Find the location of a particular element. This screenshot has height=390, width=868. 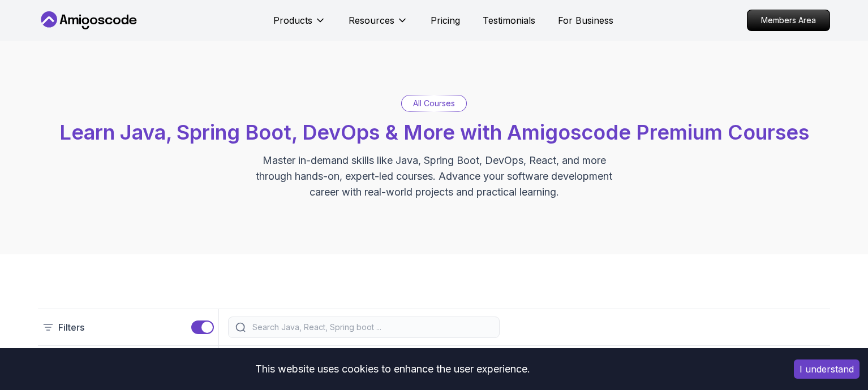

p: Testimonials is located at coordinates (509, 20).